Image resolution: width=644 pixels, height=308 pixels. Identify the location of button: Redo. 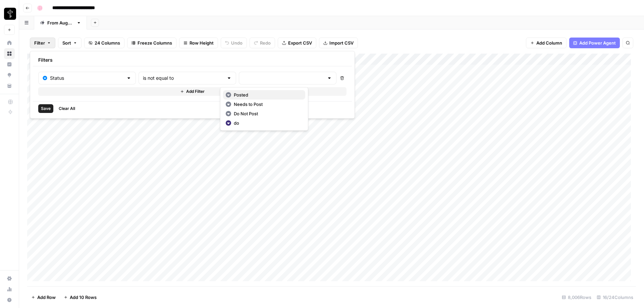
(262, 43).